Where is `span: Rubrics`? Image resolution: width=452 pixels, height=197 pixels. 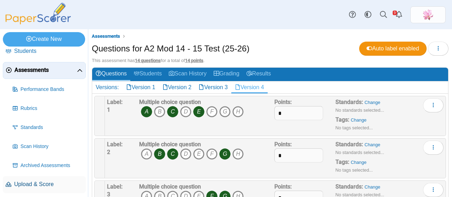
span: Rubrics is located at coordinates (52, 109).